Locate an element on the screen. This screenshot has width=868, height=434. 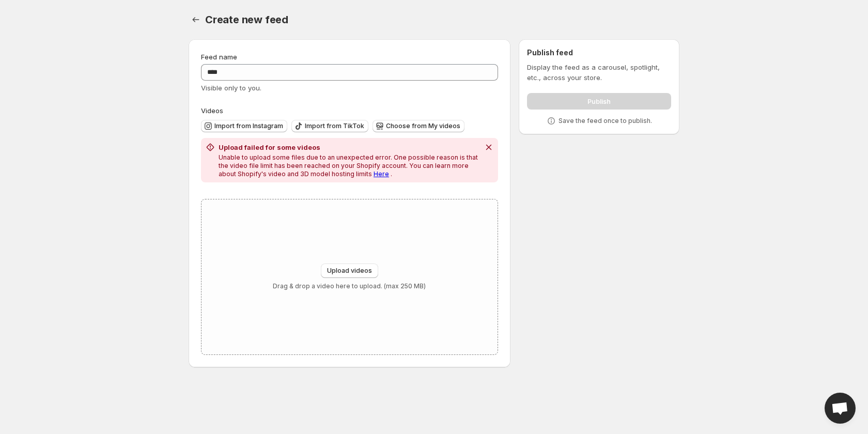
p: Display the feed as a carousel, spotlight, etc., across your store. is located at coordinates (599, 72).